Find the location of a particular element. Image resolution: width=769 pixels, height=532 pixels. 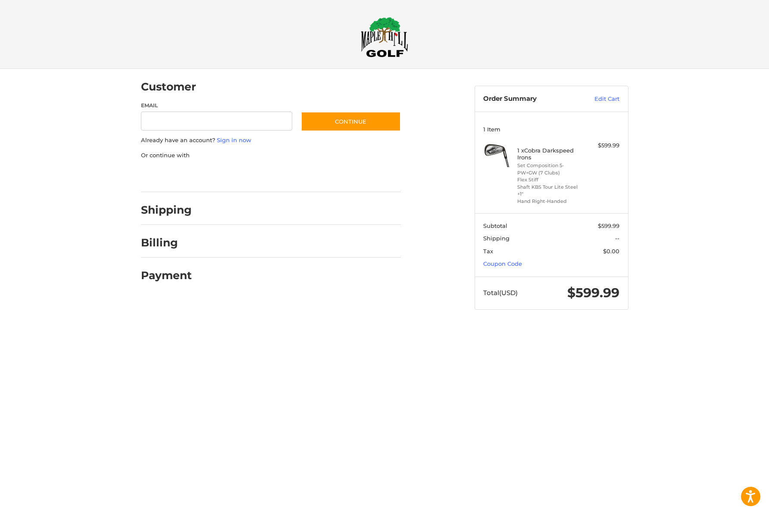

p: Already have an account? is located at coordinates (271, 141).